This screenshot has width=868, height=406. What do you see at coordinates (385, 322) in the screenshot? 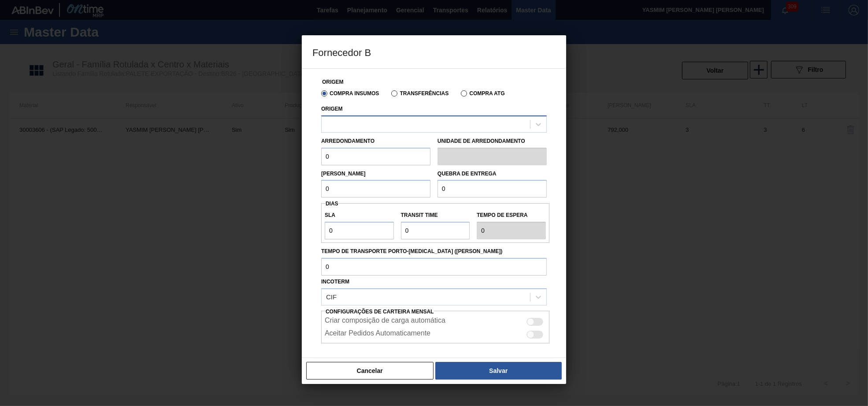
I see `label: Criar composição de carga automática` at bounding box center [385, 322].